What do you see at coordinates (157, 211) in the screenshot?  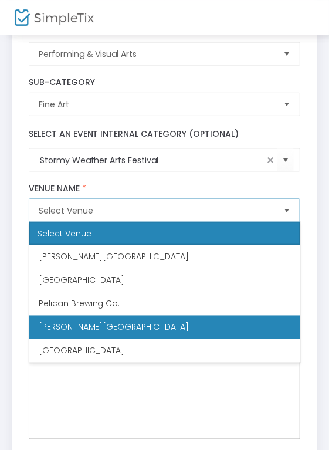 I see `span: Select Venue` at bounding box center [157, 211].